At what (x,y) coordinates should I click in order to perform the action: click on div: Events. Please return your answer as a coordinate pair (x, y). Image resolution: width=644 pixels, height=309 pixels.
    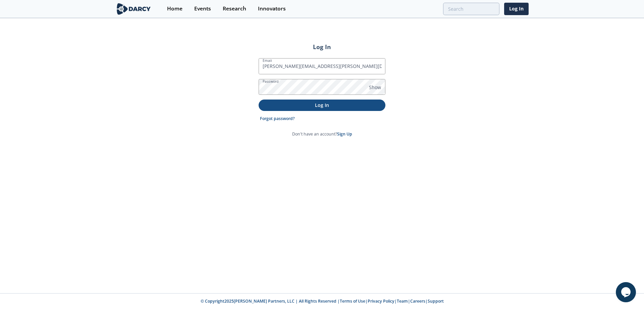
    Looking at the image, I should click on (203, 9).